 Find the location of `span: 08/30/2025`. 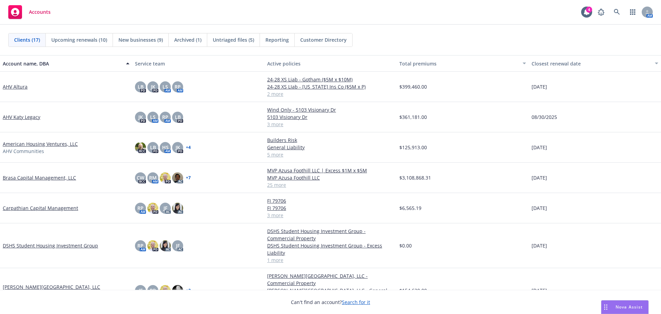

span: 08/30/2025 is located at coordinates (544, 117).